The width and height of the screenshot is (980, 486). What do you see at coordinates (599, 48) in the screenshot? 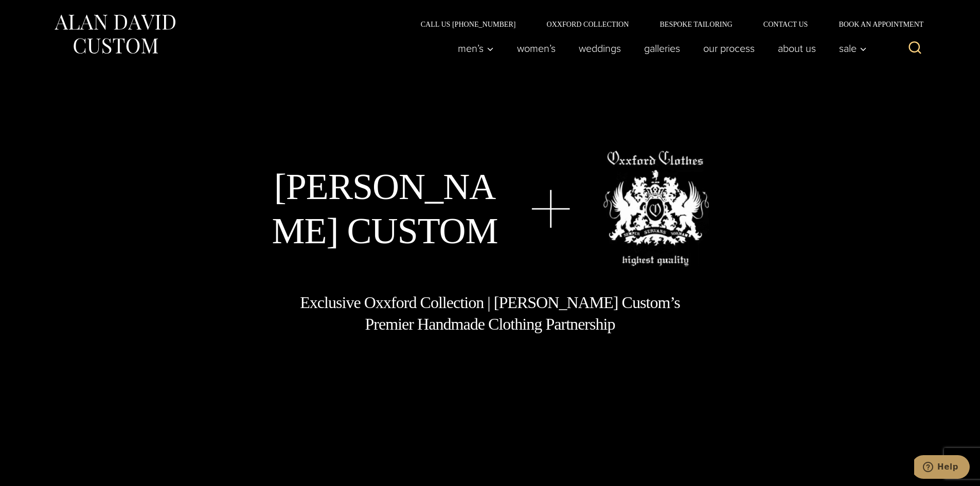
I see `a: weddings` at bounding box center [599, 48].